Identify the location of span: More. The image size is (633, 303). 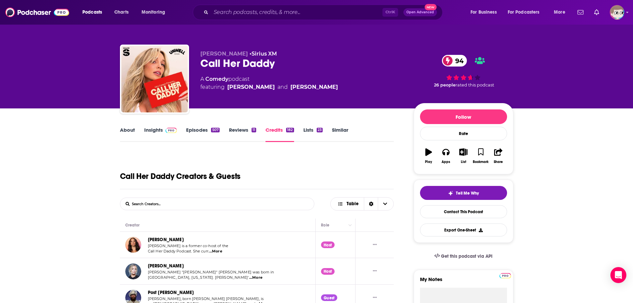
(560, 12).